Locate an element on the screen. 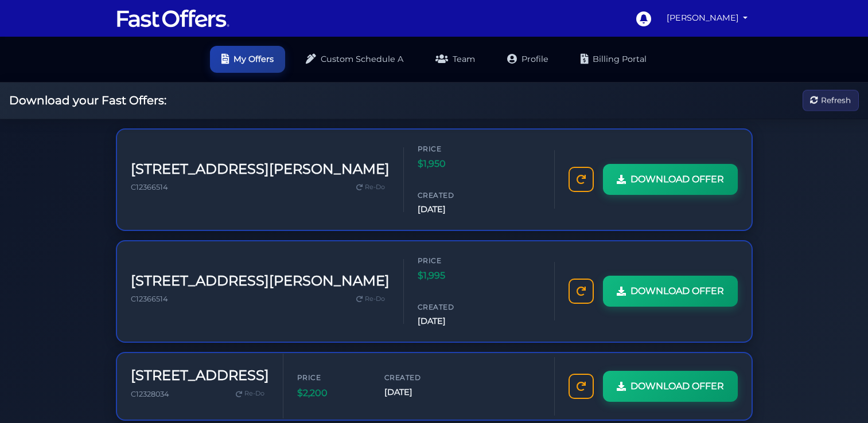  a: Custom Schedule A is located at coordinates (355, 59).